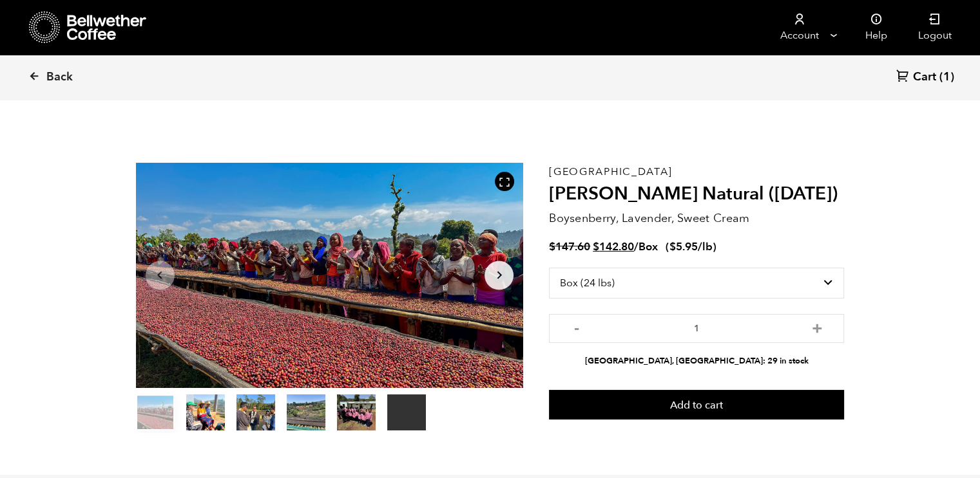  I want to click on span: Box, so click(648, 247).